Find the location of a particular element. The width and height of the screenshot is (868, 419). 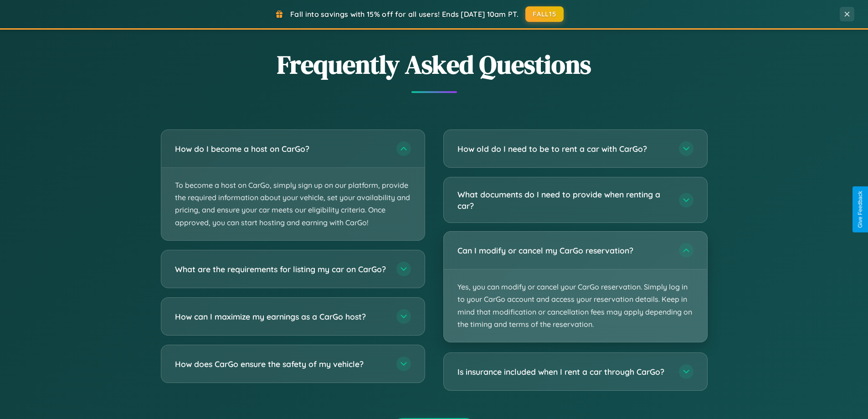

div: Give Feedback is located at coordinates (861, 210).